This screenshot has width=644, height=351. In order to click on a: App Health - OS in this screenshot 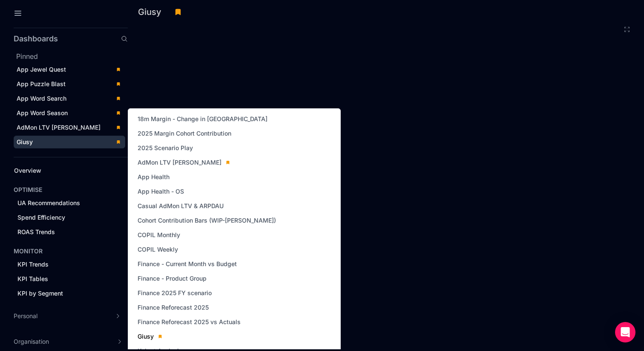, I will do `click(160, 192)`.